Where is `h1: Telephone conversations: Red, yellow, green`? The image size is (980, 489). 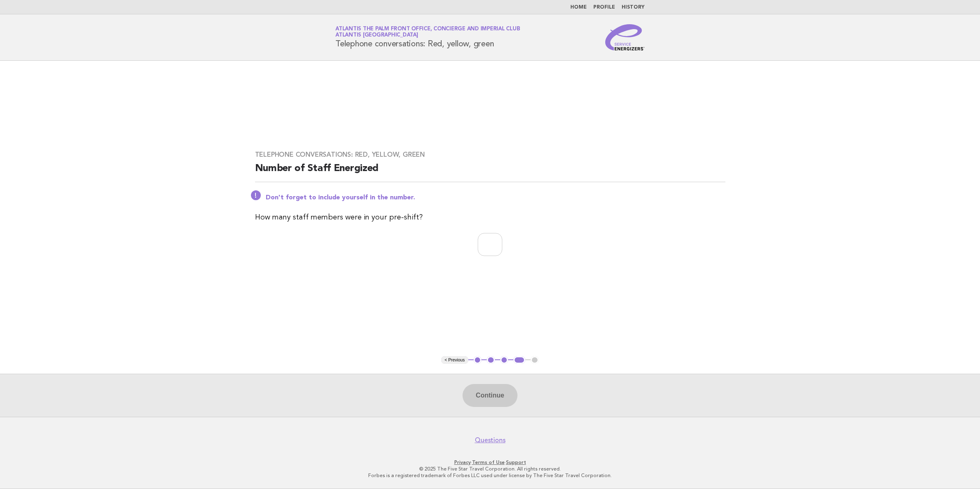 h1: Telephone conversations: Red, yellow, green is located at coordinates (427, 37).